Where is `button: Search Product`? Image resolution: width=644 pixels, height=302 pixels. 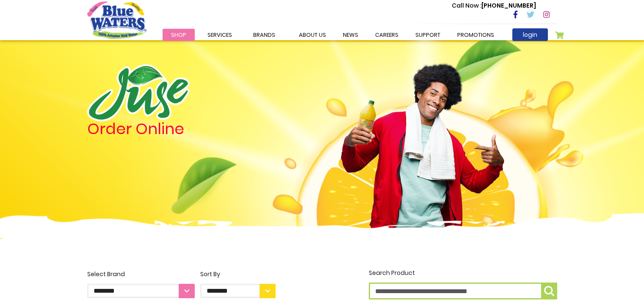
button: Search Product is located at coordinates (549, 291).